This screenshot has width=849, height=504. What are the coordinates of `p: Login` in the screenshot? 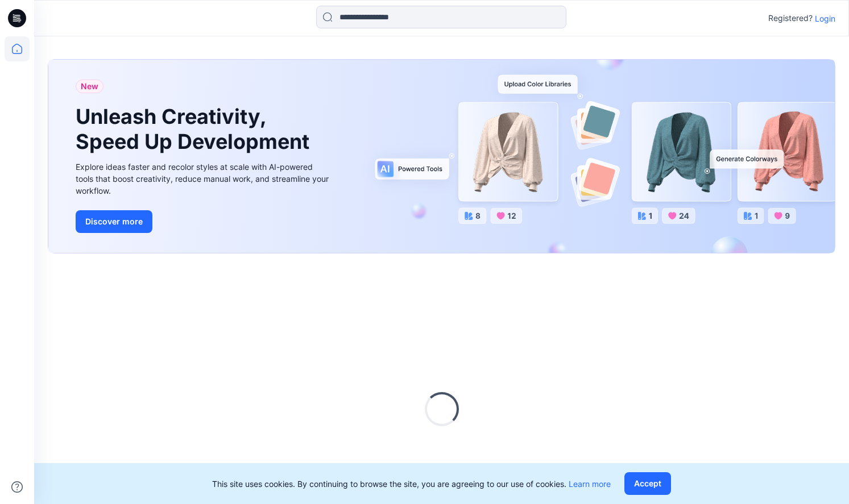 It's located at (825, 19).